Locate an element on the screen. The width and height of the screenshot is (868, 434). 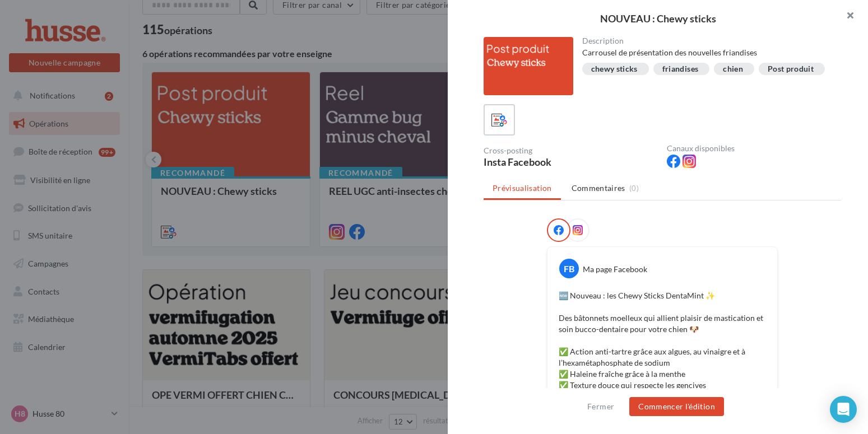
button: Commencer l'édition is located at coordinates (677, 407).